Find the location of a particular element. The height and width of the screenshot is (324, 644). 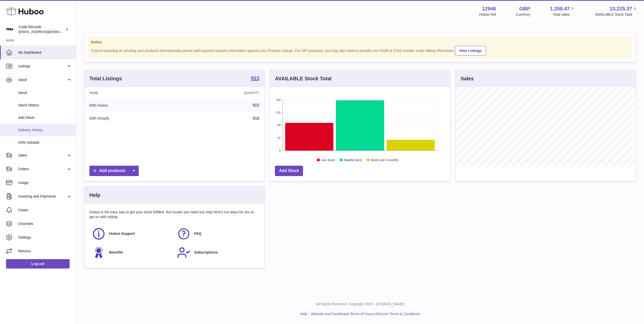

span: Total sales is located at coordinates (564, 15).